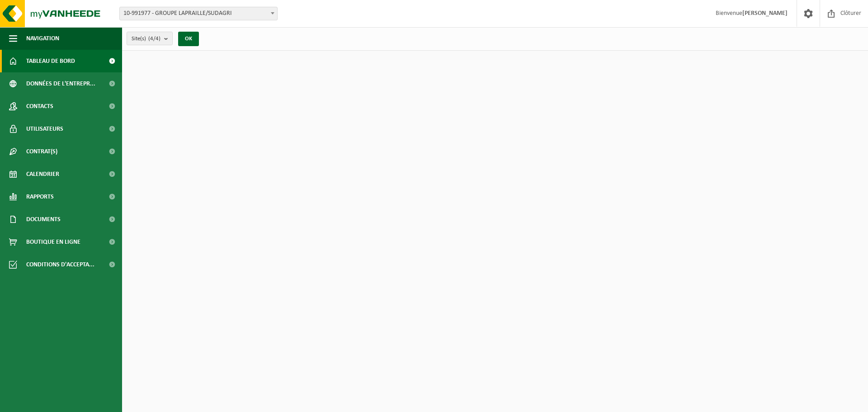 This screenshot has height=412, width=868. I want to click on span: Tableau de bord, so click(51, 61).